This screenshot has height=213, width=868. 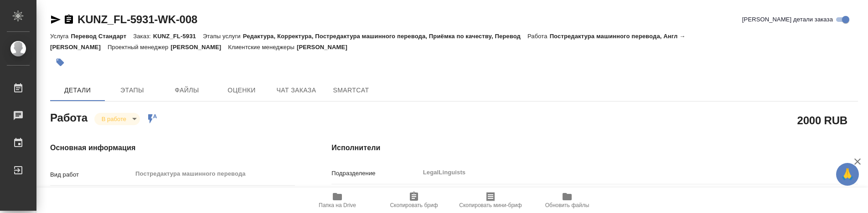 I want to click on p: Этапы услуги, so click(x=223, y=36).